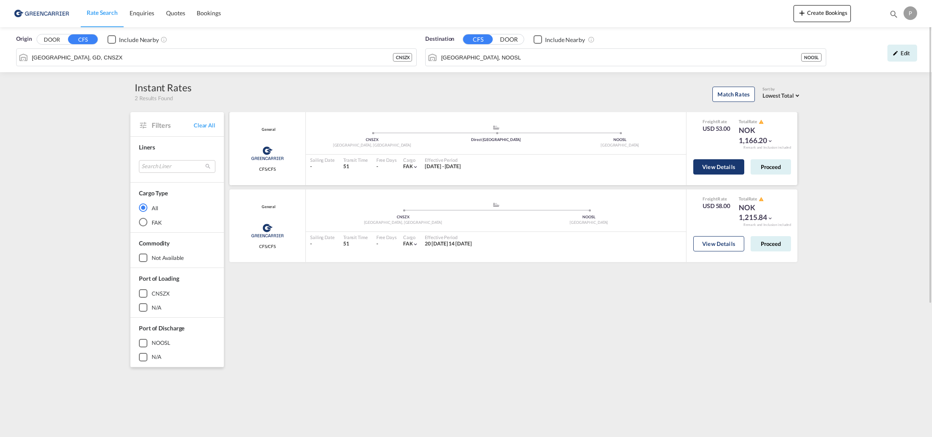  Describe the element at coordinates (760, 213) in the screenshot. I see `div: NOK 1,215.84` at that location.